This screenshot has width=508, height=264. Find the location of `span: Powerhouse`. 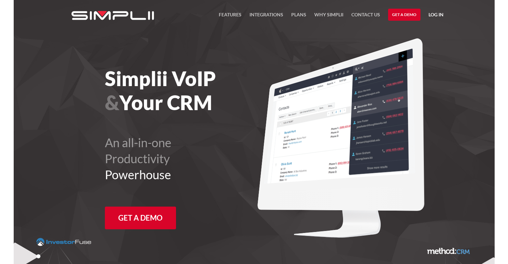

span: Powerhouse is located at coordinates (138, 175).